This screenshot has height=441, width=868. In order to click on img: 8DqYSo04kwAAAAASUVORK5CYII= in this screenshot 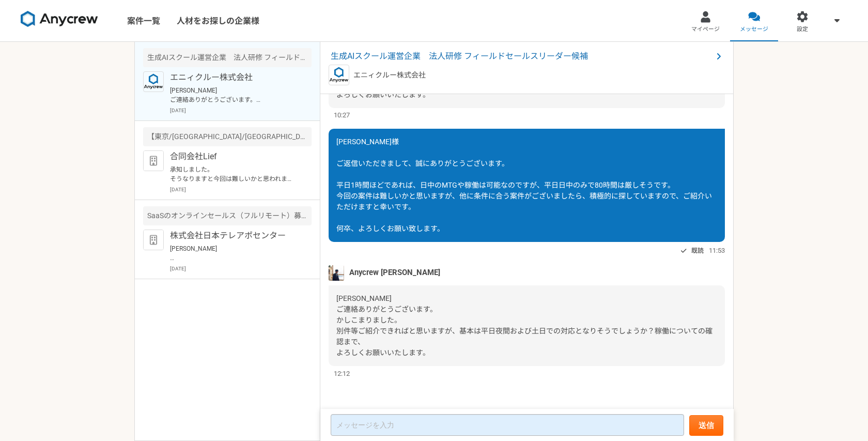, I will do `click(59, 19)`.